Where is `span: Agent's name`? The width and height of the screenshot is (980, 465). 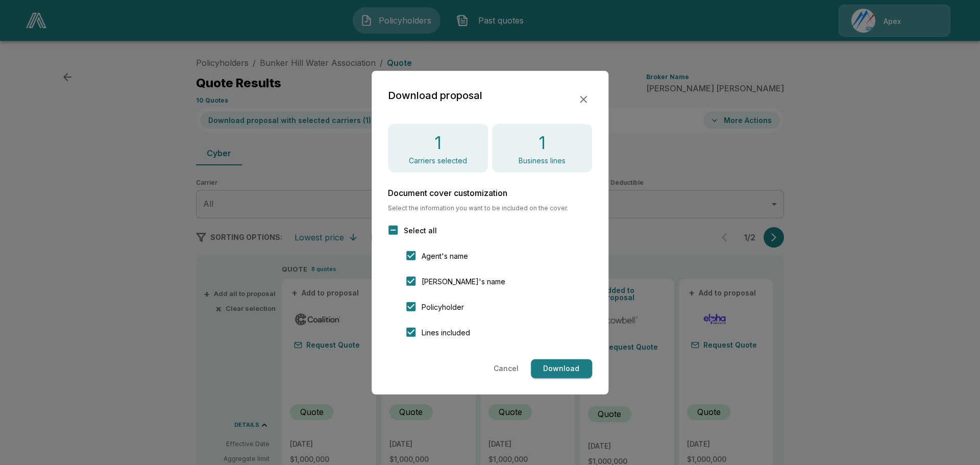
span: Agent's name is located at coordinates (444, 256).